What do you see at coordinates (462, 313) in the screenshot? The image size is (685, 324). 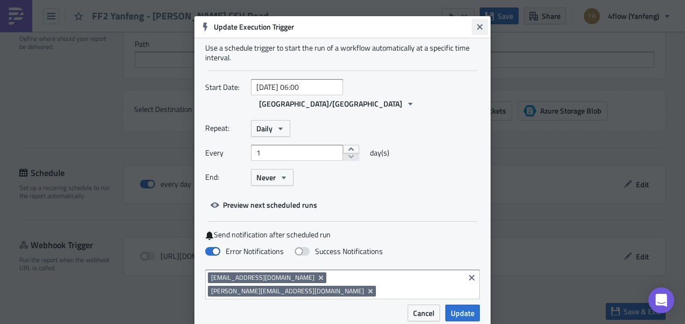 I see `button: Update` at bounding box center [462, 313].